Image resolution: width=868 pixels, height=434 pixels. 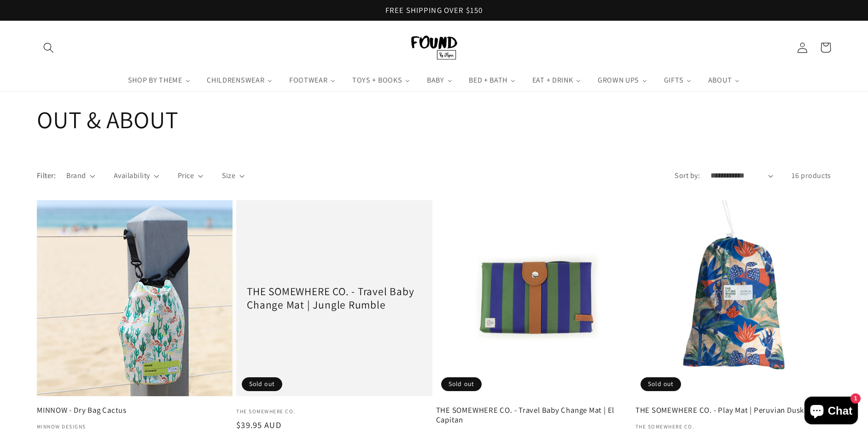 What do you see at coordinates (308, 80) in the screenshot?
I see `span: FOOTWEAR` at bounding box center [308, 80].